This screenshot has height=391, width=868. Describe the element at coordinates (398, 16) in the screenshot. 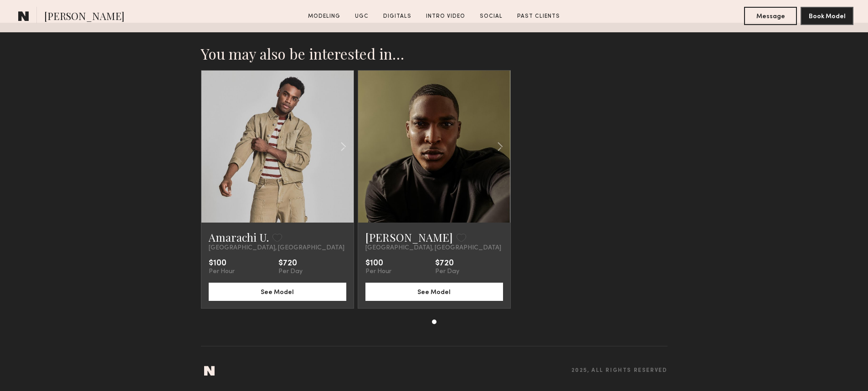

I see `a: Digitals` at that location.